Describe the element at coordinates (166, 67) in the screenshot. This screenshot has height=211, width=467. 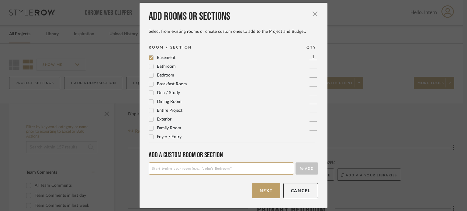
I see `span: Bathroom` at that location.